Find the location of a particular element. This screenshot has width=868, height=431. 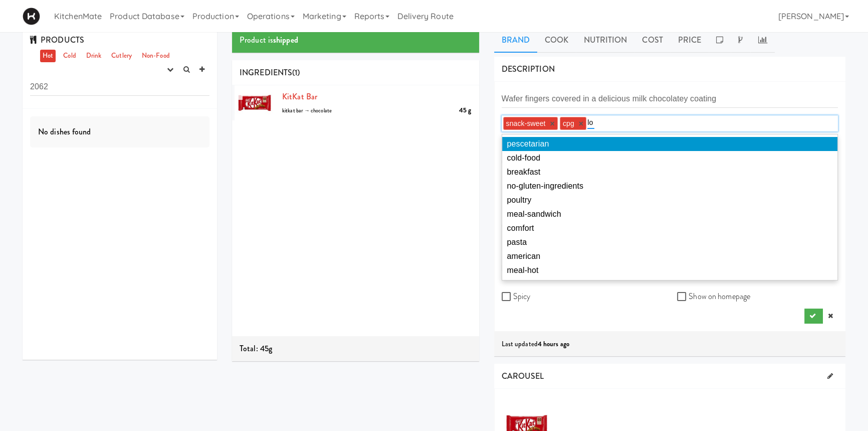

a: Cost is located at coordinates (652, 40).